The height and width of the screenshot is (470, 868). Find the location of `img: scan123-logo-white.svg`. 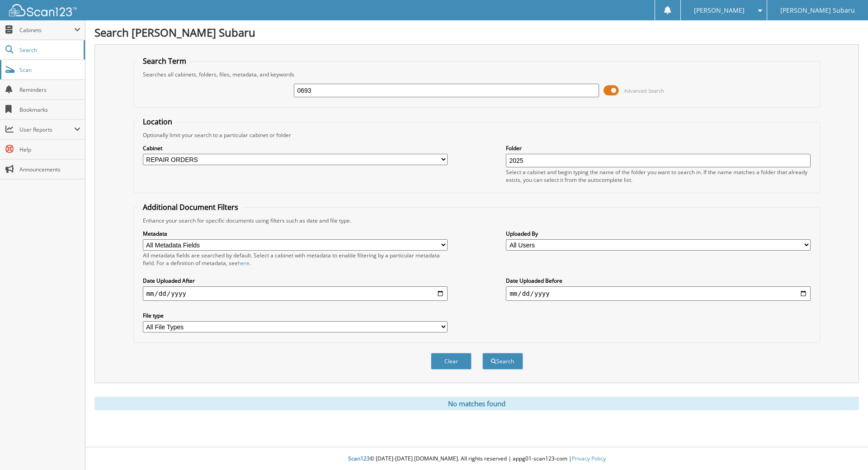

img: scan123-logo-white.svg is located at coordinates (43, 10).